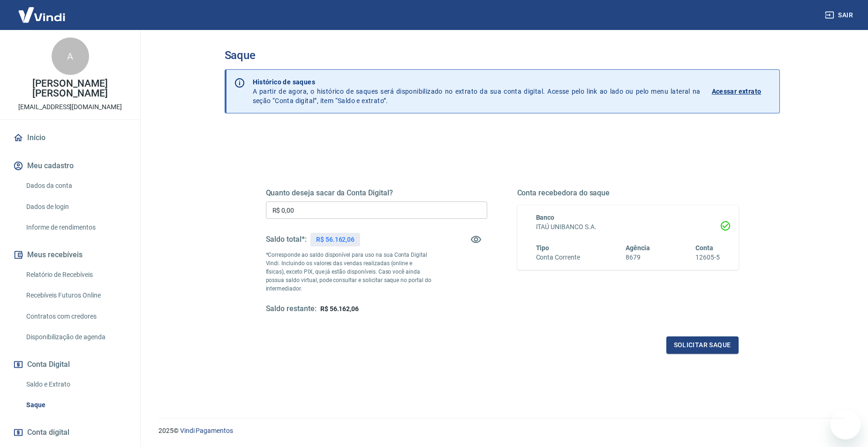 The image size is (868, 447). Describe the element at coordinates (335, 240) in the screenshot. I see `p: R$ 56.162,06` at that location.